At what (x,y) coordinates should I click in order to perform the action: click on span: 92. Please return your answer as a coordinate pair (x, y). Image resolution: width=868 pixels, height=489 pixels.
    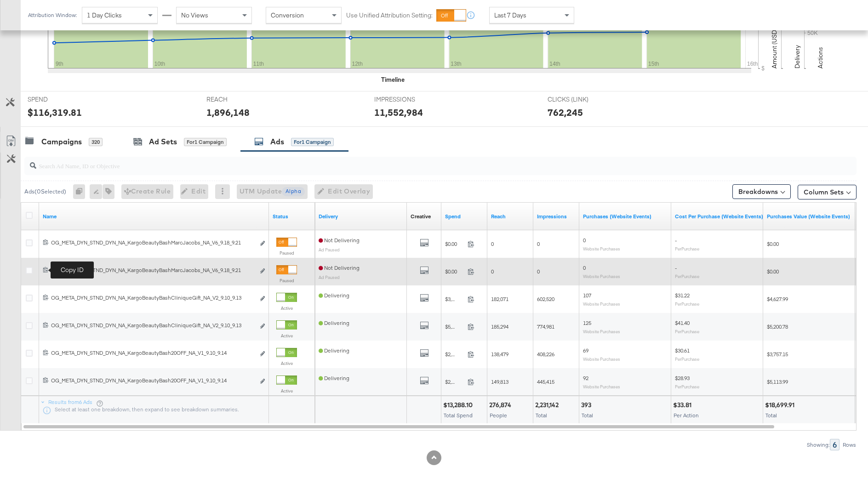
    Looking at the image, I should click on (586, 378).